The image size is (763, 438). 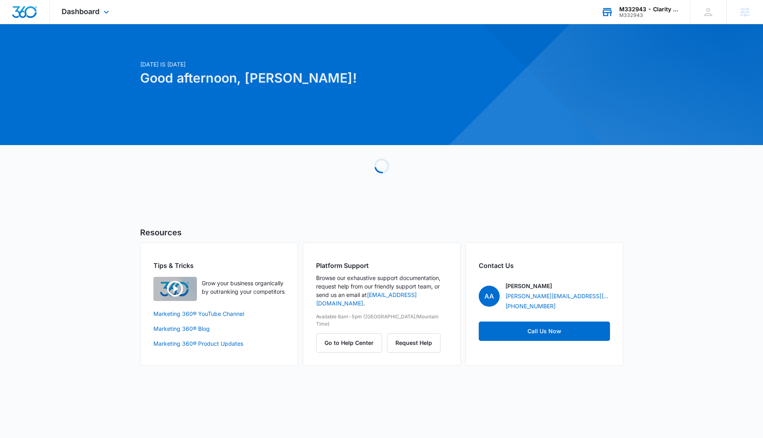 I want to click on a: Go to Help Center, so click(x=352, y=342).